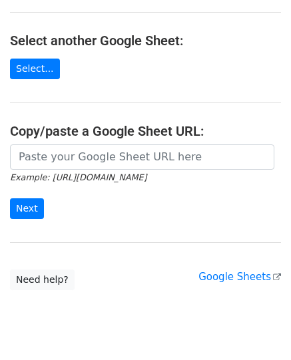 The height and width of the screenshot is (360, 291). I want to click on div: Chat Widget, so click(257, 328).